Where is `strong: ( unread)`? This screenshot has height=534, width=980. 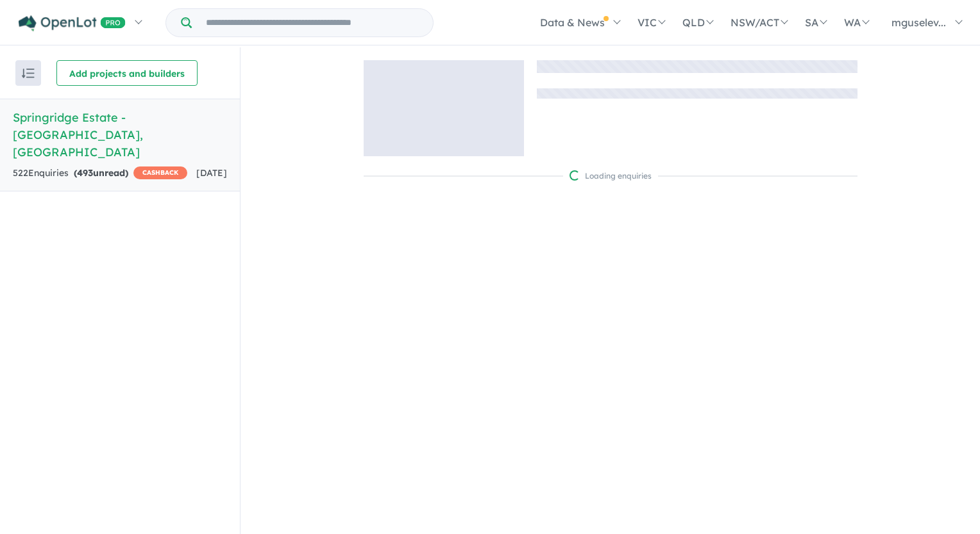 strong: ( unread) is located at coordinates (101, 173).